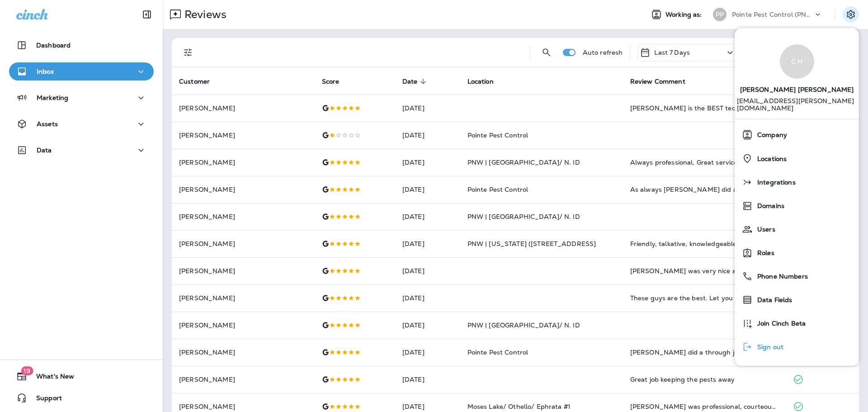 The width and height of the screenshot is (868, 412). What do you see at coordinates (851, 15) in the screenshot?
I see `button: Settings` at bounding box center [851, 15].